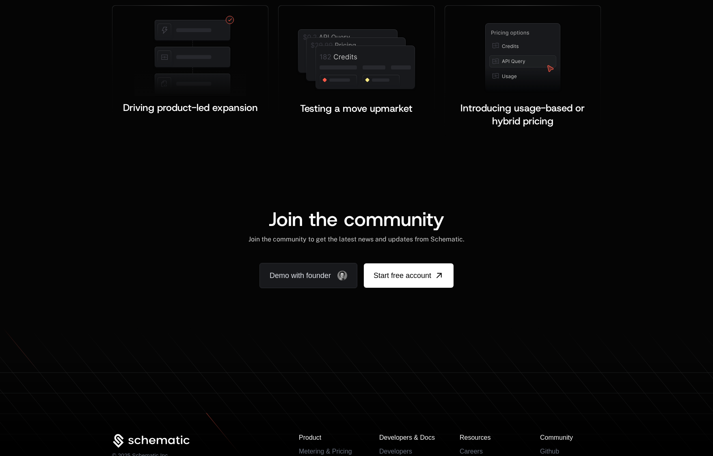  Describe the element at coordinates (308, 275) in the screenshot. I see `a: Demo with founder, ,[object Object]` at that location.